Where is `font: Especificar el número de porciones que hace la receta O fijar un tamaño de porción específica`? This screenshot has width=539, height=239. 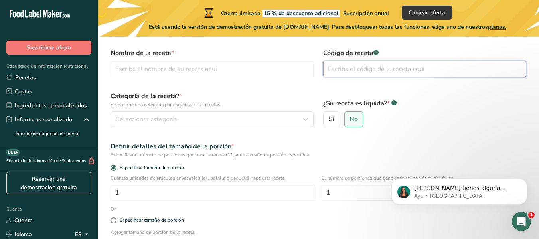 font: Especificar el número de porciones que hace la receta O fijar un tamaño de porción específica is located at coordinates (209, 155).